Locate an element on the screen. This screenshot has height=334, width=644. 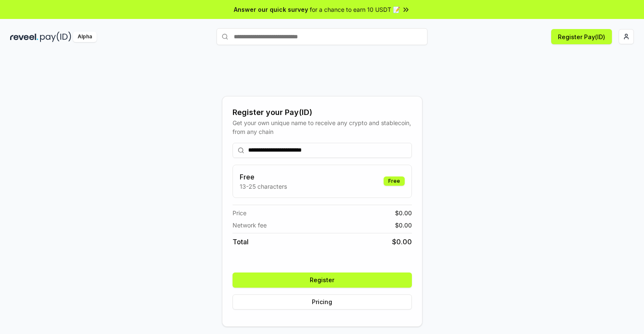
span: Network fee is located at coordinates (249, 225).